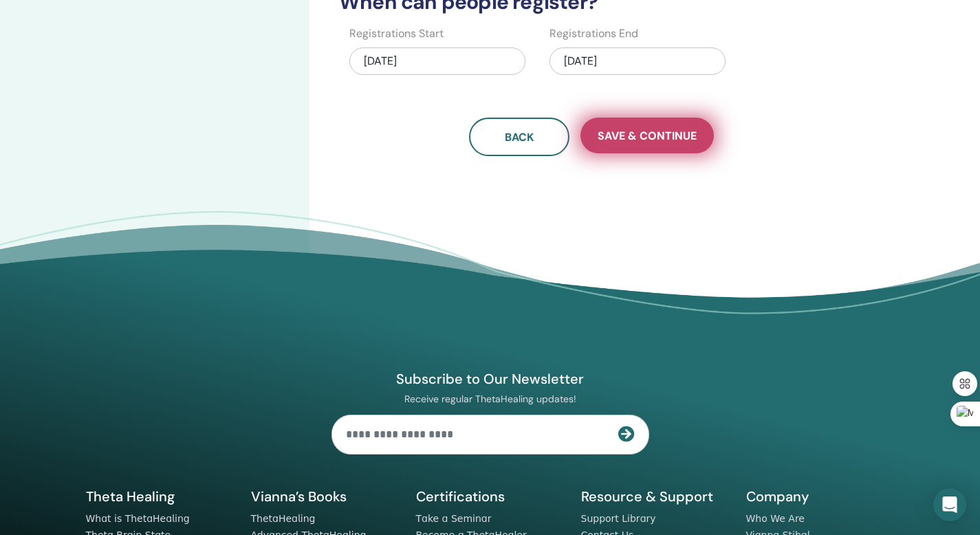 This screenshot has width=980, height=535. I want to click on span: Save & Continue, so click(647, 136).